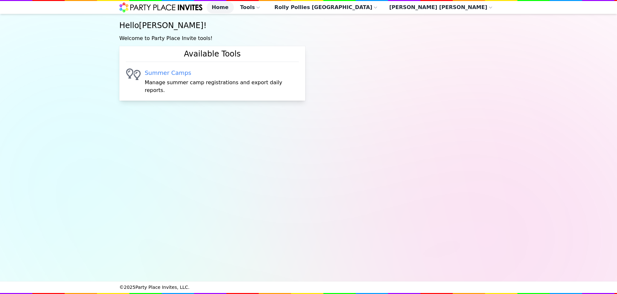  Describe the element at coordinates (250, 7) in the screenshot. I see `div: Tools` at that location.